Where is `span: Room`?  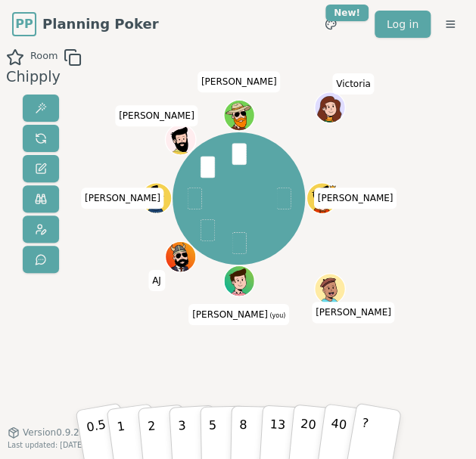
span: Room is located at coordinates (44, 57).